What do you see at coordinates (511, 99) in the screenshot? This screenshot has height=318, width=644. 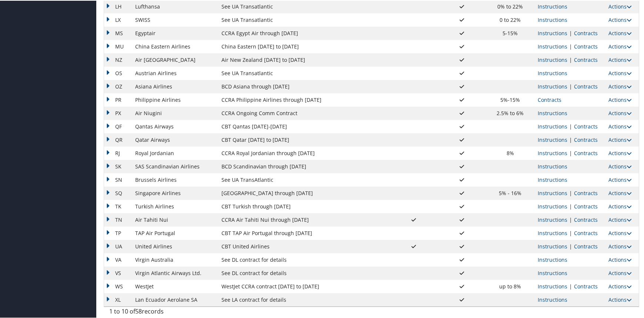 I see `td: 5%-15%` at bounding box center [511, 99].